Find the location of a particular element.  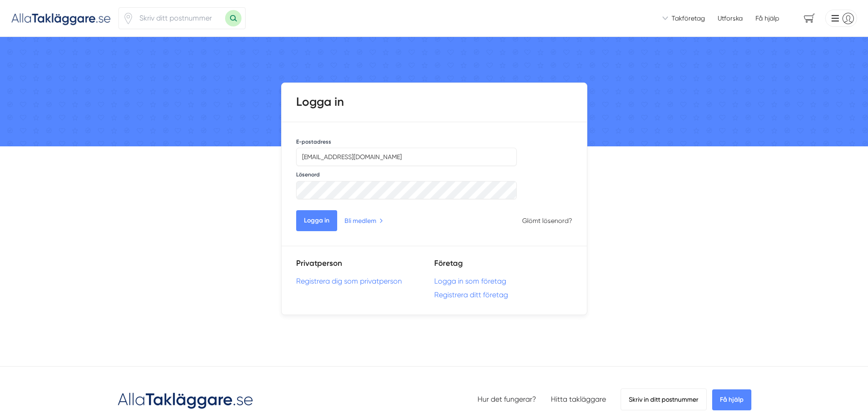

label: Lösenord is located at coordinates (308, 174).